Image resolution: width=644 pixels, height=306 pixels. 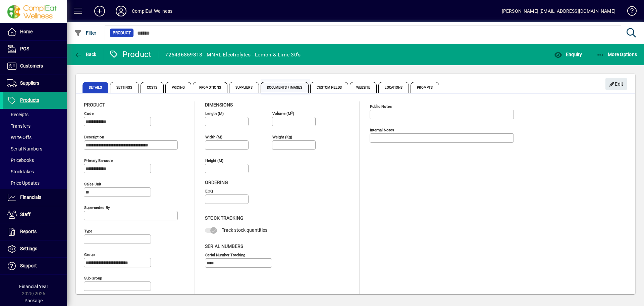 I want to click on span: Details, so click(x=95, y=88).